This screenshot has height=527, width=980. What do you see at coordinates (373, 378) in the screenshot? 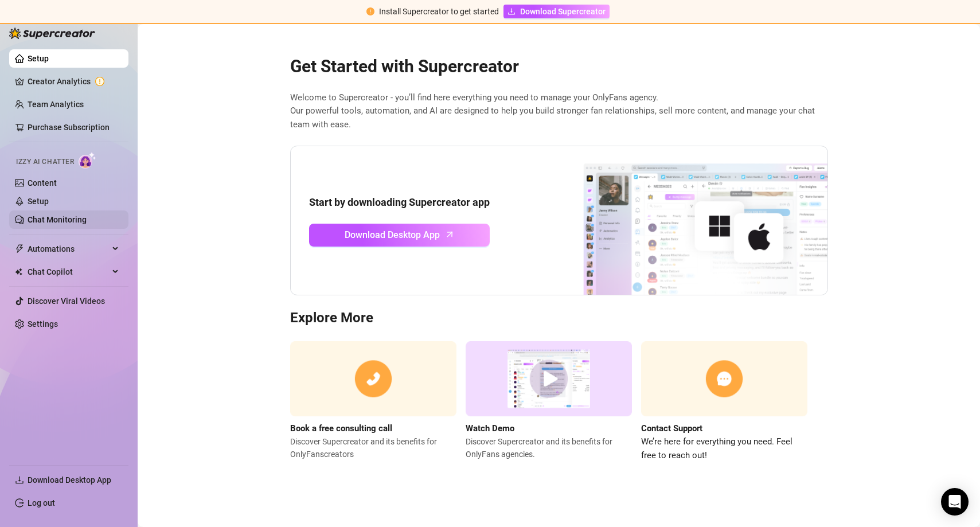
I see `img: consulting call` at bounding box center [373, 378].